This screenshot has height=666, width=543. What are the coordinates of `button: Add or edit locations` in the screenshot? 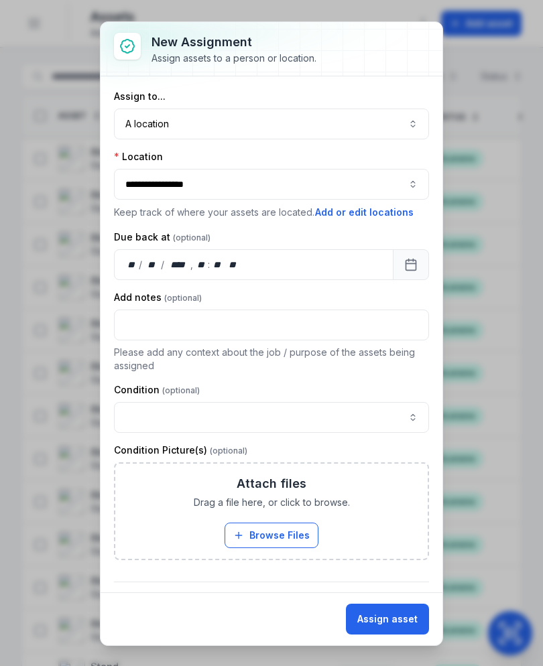 It's located at (364, 212).